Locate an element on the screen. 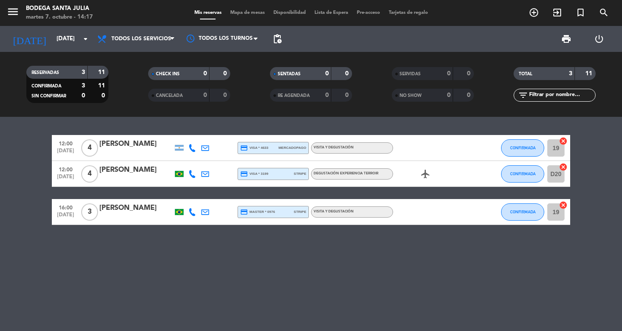 This screenshot has height=331, width=622. span: master * 0976 is located at coordinates (258, 212).